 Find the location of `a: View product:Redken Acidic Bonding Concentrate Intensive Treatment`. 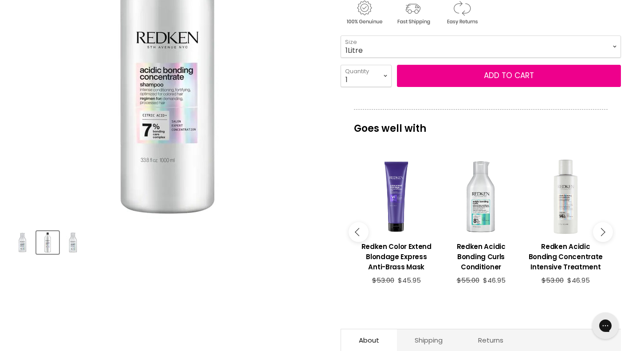

a: View product:Redken Acidic Bonding Concentrate Intensive Treatment is located at coordinates (565, 255).